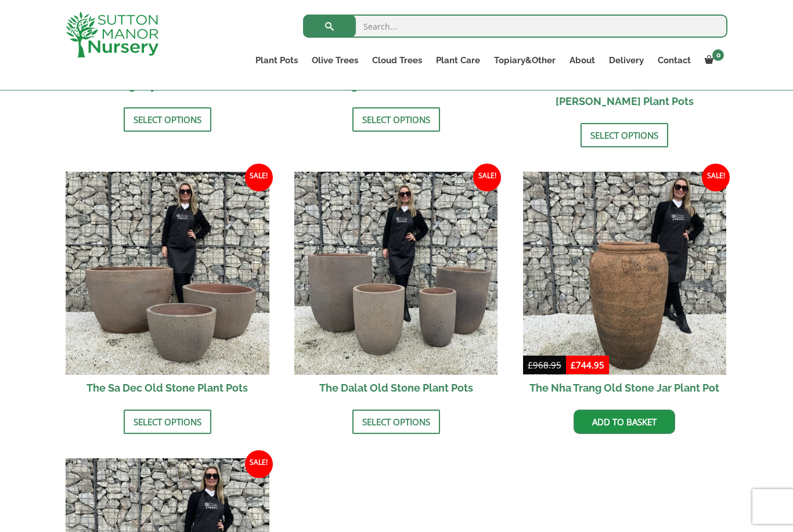  I want to click on a: Select options for “The Hai Phong Old Stone Plant Pots”, so click(624, 135).